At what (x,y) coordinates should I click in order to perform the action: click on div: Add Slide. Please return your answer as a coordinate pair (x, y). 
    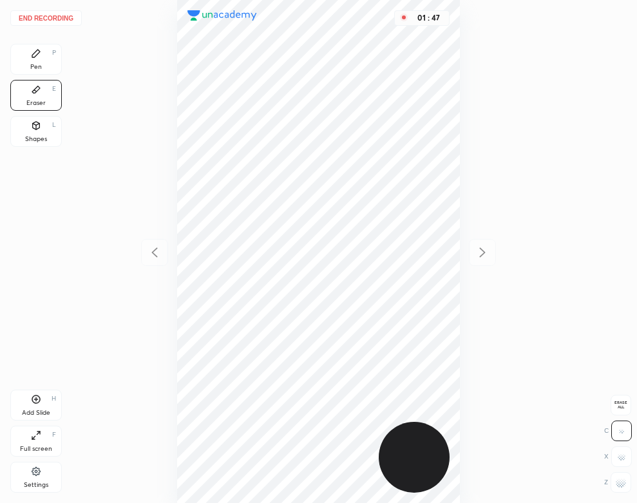
    Looking at the image, I should click on (36, 413).